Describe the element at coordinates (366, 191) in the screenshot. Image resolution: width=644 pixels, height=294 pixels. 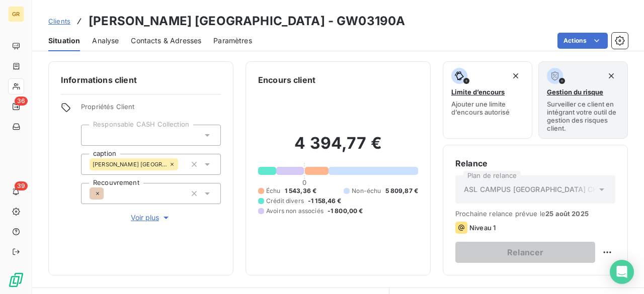
I see `span: Non-échu` at that location.